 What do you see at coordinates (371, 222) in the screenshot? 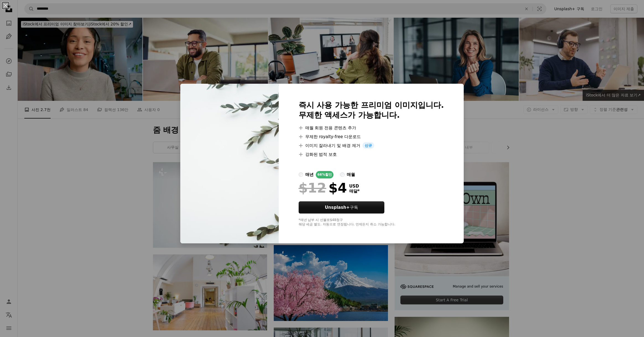
I see `div: *매년 납부 시 선불로 $48 청구 해당 세금 별도. 자동으로 연장됩니다. 언제든지 취소 가능합니다.` at bounding box center [371, 222].